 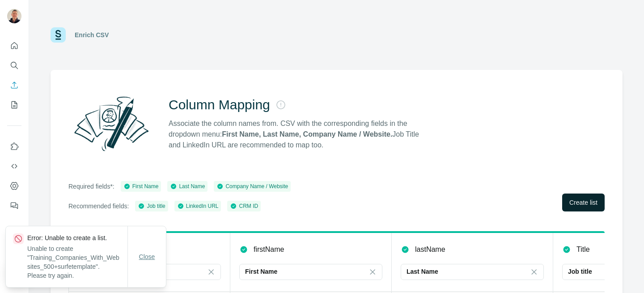 I want to click on p: Required fields*:, so click(x=91, y=186).